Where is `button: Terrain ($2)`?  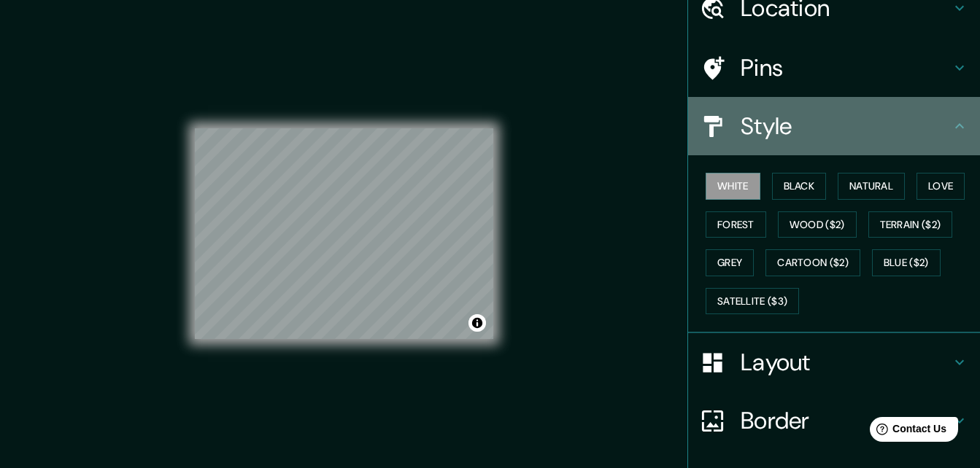 button: Terrain ($2) is located at coordinates (911, 225).